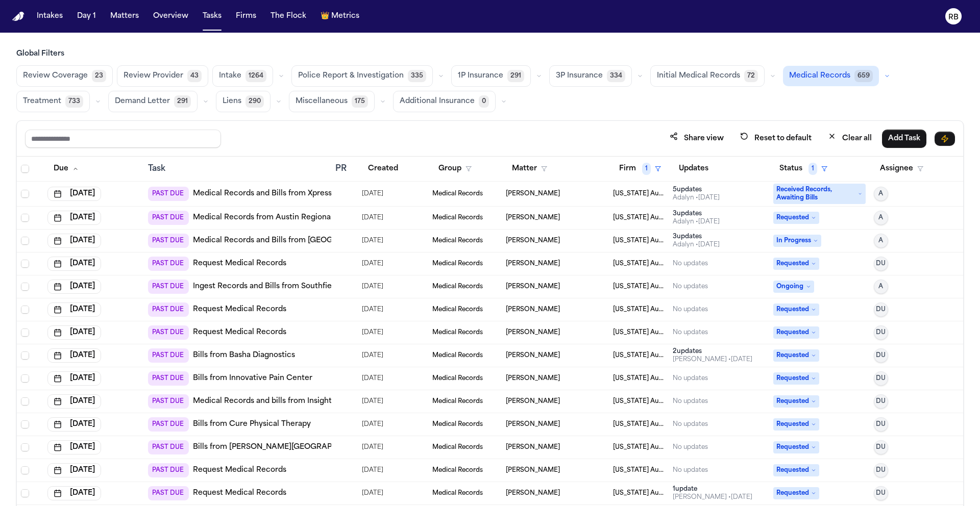 This screenshot has width=980, height=506. I want to click on span: Miscellaneous, so click(321, 102).